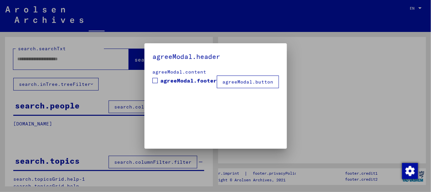 This screenshot has height=192, width=431. Describe the element at coordinates (216, 72) in the screenshot. I see `div: agreeModal.content` at that location.